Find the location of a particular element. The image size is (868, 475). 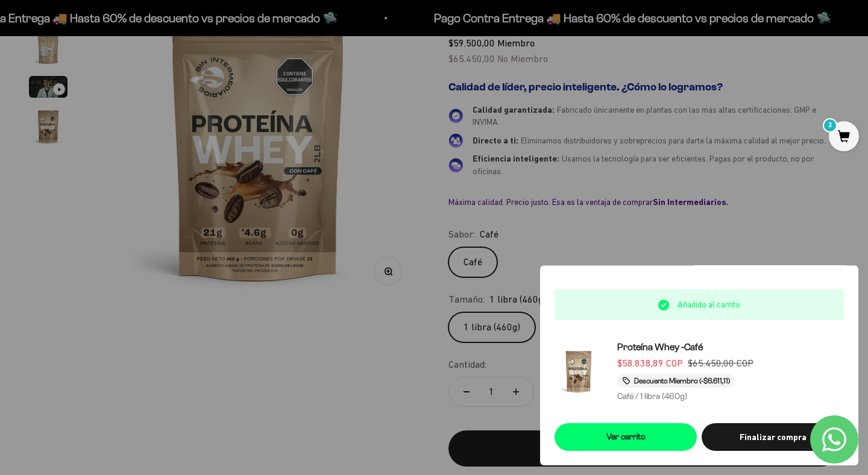

button: Finalizar compra is located at coordinates (773, 437).